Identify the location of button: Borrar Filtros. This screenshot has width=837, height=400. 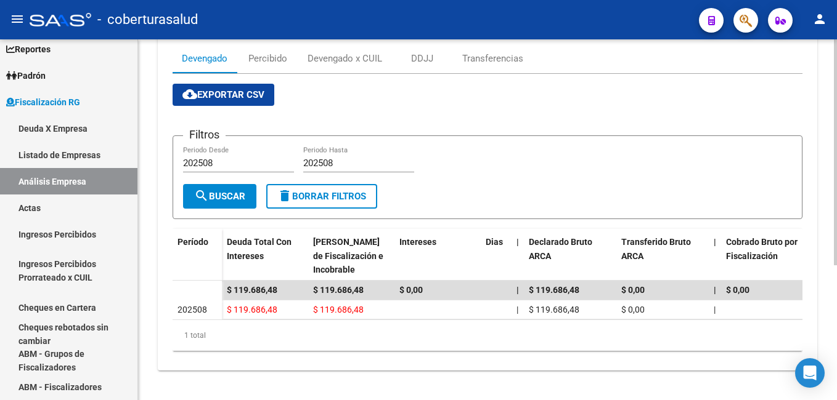
(322, 197).